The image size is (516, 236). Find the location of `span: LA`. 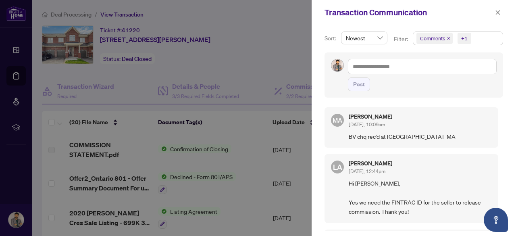

span: LA is located at coordinates (338, 167).